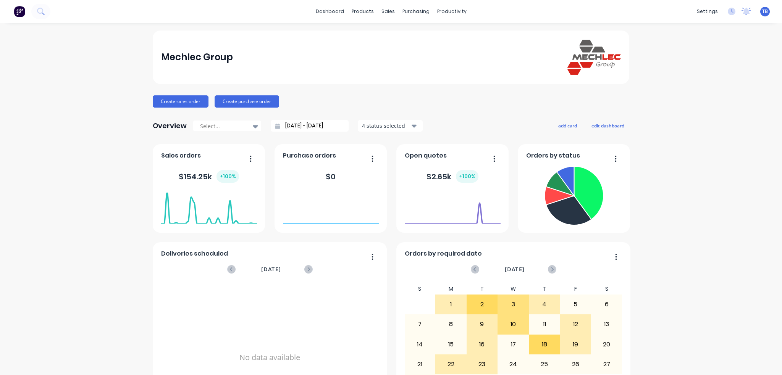 Image resolution: width=782 pixels, height=375 pixels. I want to click on button: add card, so click(567, 126).